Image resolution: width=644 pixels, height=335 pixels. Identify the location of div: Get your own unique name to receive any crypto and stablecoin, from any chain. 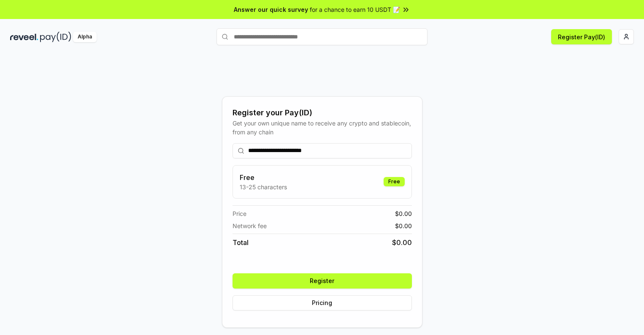
(322, 128).